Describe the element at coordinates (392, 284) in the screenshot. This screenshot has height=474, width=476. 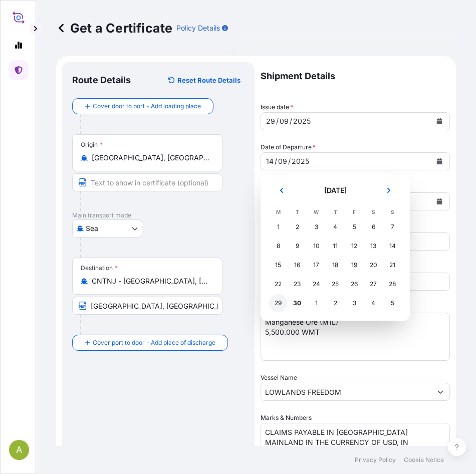
I see `div: Sunday 28 September 2025` at that location.